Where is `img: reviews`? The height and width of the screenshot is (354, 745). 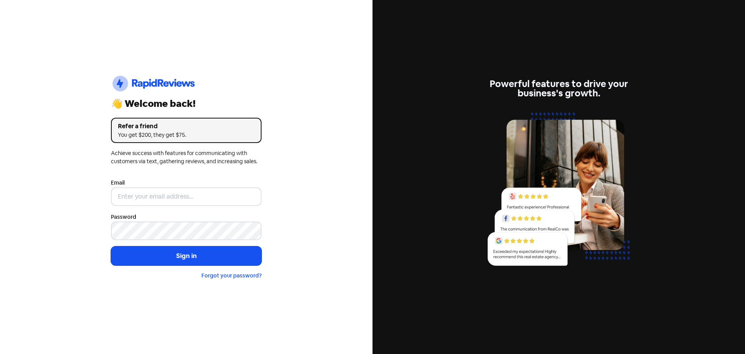
img: reviews is located at coordinates (559, 191).